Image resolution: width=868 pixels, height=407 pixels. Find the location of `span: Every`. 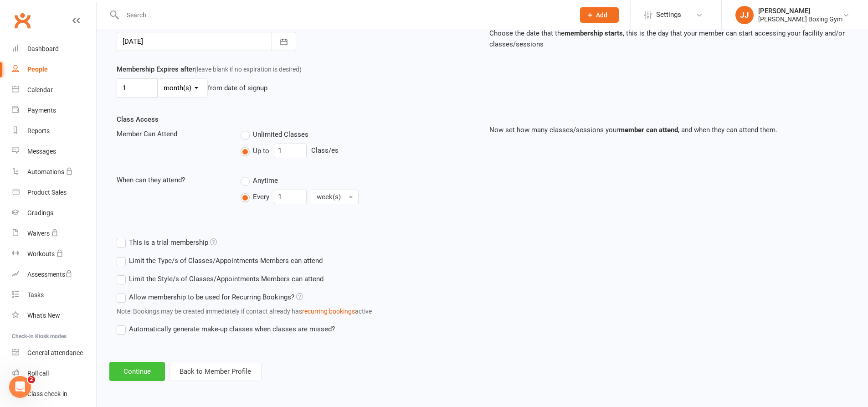

span: Every is located at coordinates (261, 196).